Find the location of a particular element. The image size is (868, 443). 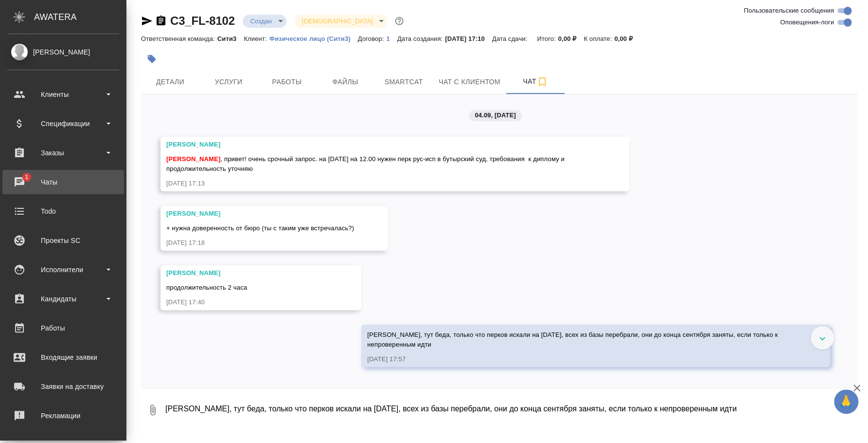

span: Чат is located at coordinates (535, 81).